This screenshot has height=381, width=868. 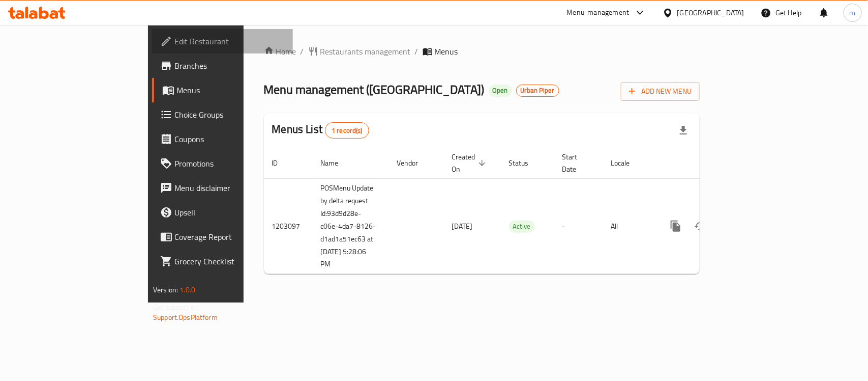 What do you see at coordinates (222, 163) in the screenshot?
I see `a: Promotions` at bounding box center [222, 163].